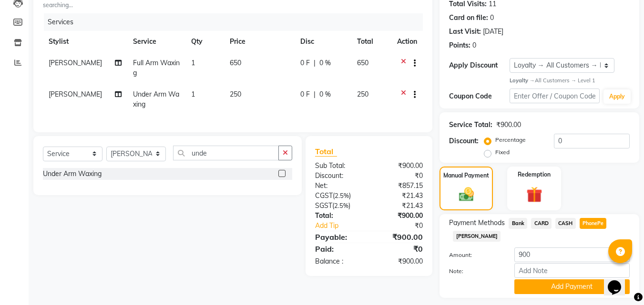  I want to click on button: Apply, so click(617, 97).